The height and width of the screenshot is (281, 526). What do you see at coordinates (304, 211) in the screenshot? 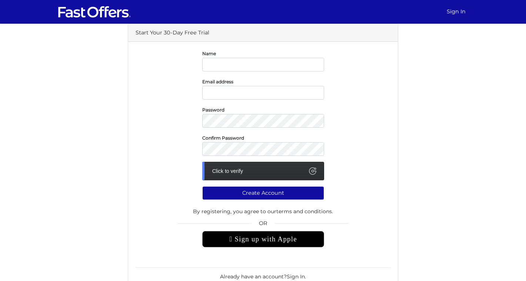
I see `a: terms and conditions` at bounding box center [304, 211].